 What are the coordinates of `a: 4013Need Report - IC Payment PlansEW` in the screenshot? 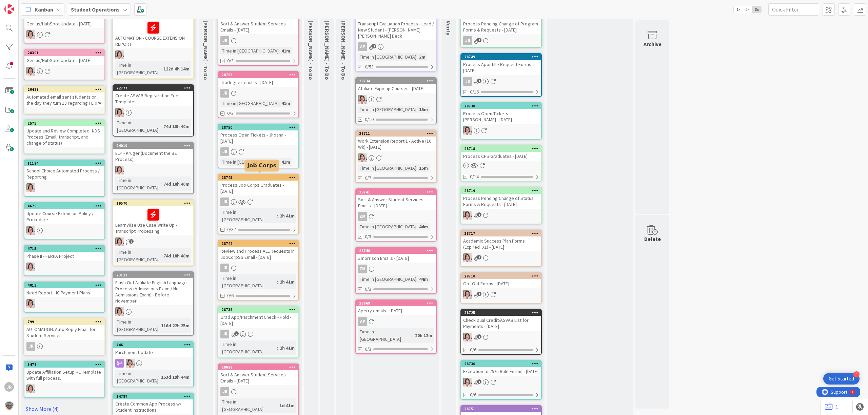 It's located at (65, 297).